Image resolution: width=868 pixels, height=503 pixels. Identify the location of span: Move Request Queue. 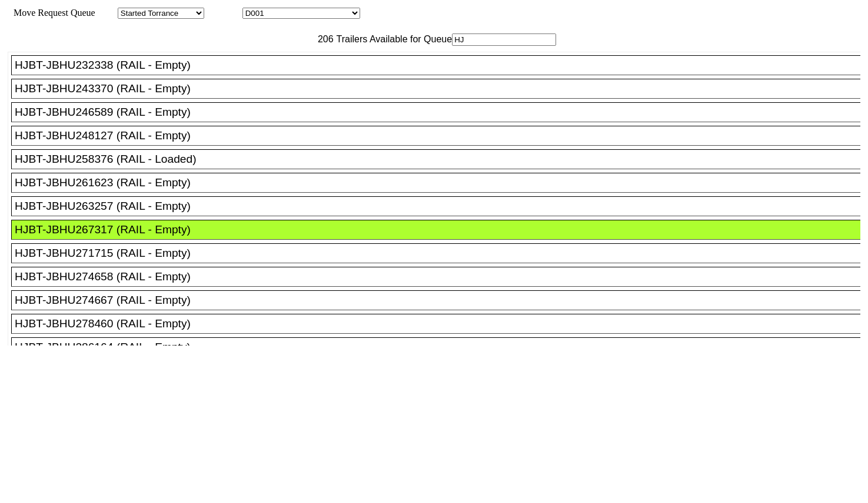
(51, 12).